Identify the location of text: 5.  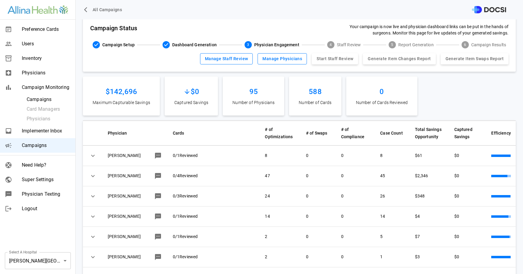
(392, 45).